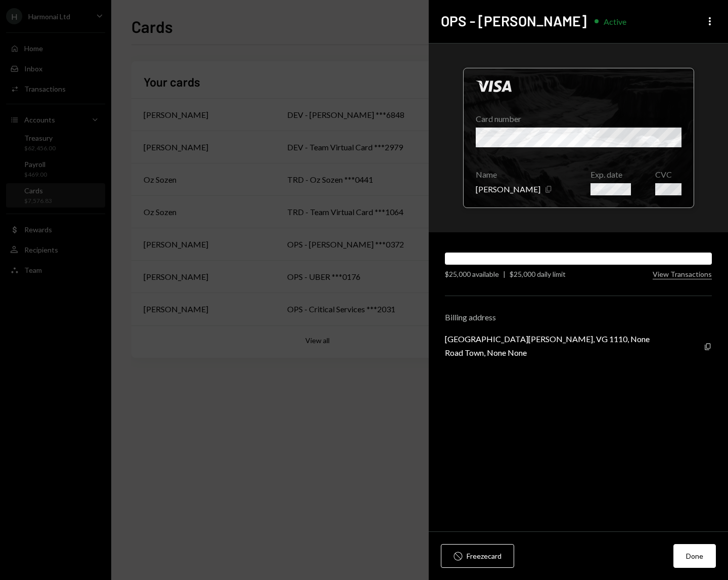 The width and height of the screenshot is (728, 580). Describe the element at coordinates (695, 555) in the screenshot. I see `button: Done` at that location.